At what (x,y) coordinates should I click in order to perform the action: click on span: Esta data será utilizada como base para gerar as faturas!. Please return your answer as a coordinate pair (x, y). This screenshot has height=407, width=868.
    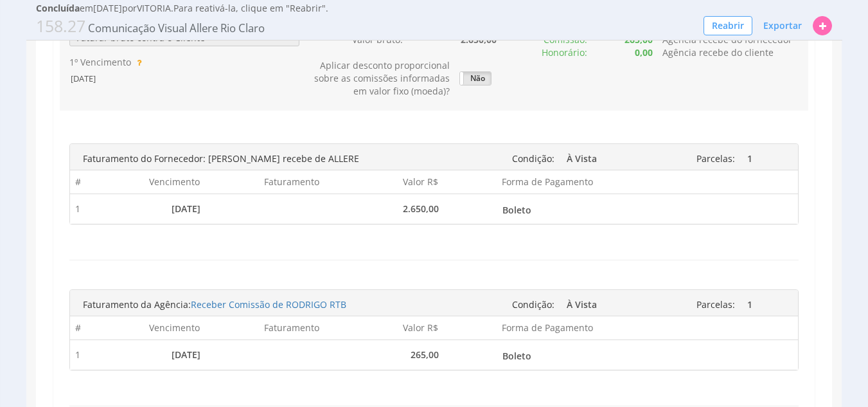
    Looking at the image, I should click on (138, 62).